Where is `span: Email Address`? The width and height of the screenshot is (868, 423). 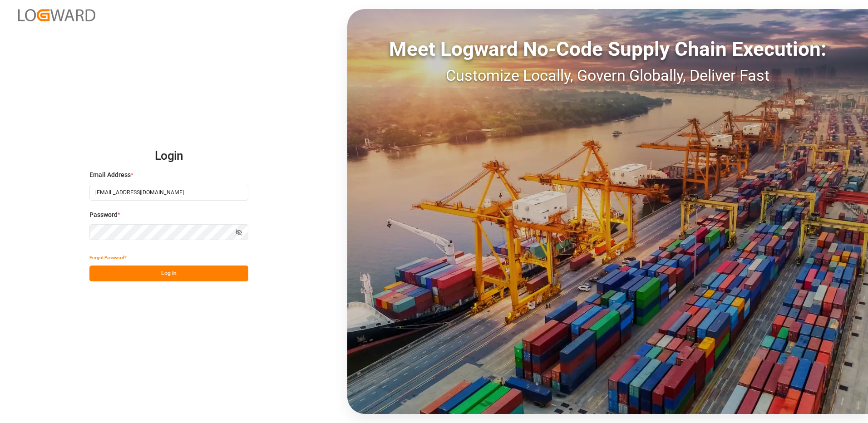 span: Email Address is located at coordinates (110, 175).